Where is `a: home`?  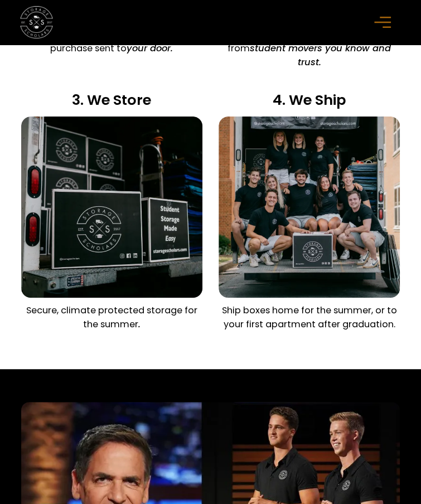
a: home is located at coordinates (36, 22).